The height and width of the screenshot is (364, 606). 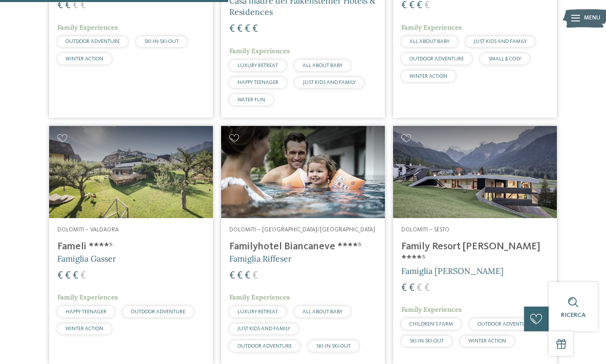 I want to click on span: WATER FUN, so click(x=252, y=100).